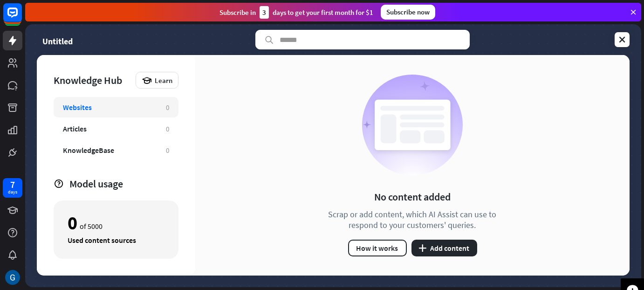 This screenshot has width=644, height=290. I want to click on a: 7 days, so click(12, 188).